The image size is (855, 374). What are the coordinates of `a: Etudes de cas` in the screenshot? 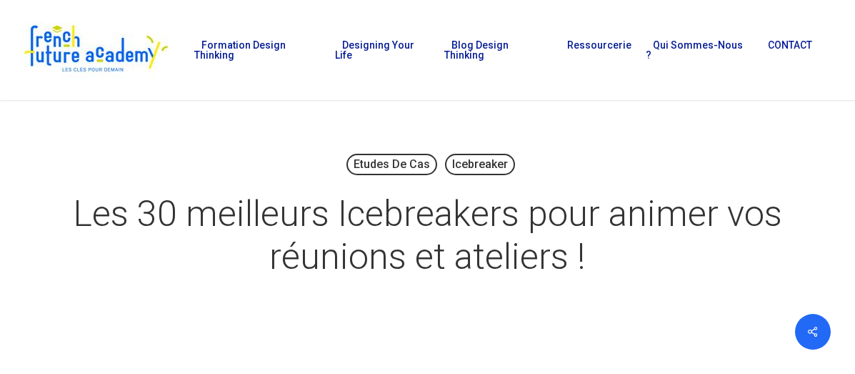 It's located at (391, 164).